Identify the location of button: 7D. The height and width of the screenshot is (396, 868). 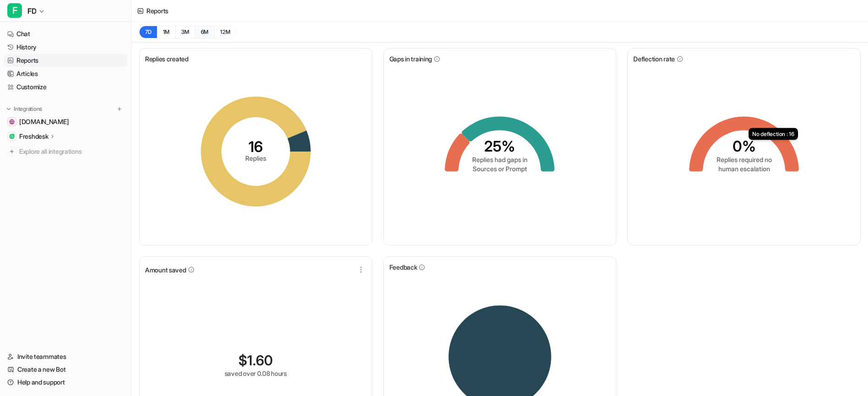
(148, 32).